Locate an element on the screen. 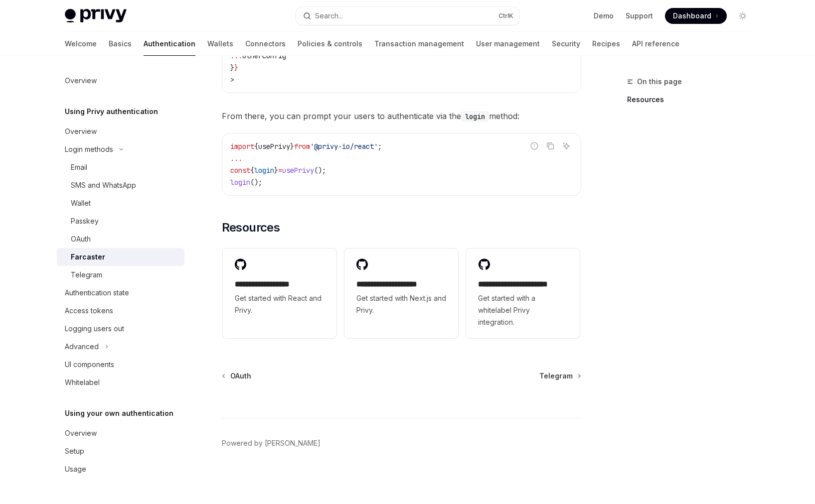  a: Connectors is located at coordinates (265, 44).